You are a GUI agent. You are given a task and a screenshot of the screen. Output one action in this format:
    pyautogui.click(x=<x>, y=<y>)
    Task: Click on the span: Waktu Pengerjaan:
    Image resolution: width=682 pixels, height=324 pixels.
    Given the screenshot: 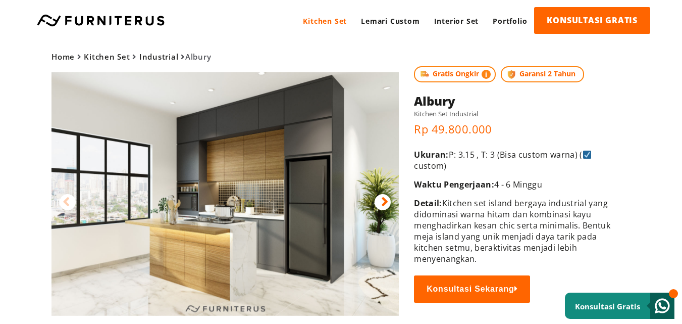 What is the action you would take?
    pyautogui.click(x=454, y=184)
    